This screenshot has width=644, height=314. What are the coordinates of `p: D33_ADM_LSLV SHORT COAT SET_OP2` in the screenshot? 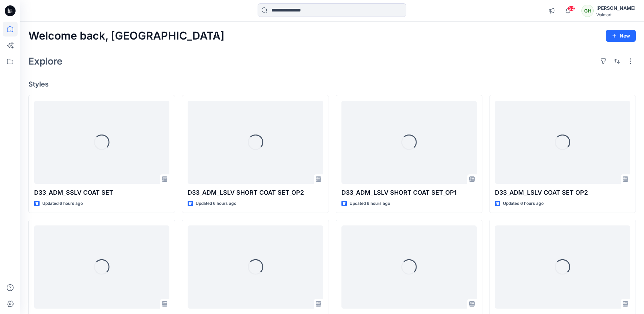 It's located at (255, 192).